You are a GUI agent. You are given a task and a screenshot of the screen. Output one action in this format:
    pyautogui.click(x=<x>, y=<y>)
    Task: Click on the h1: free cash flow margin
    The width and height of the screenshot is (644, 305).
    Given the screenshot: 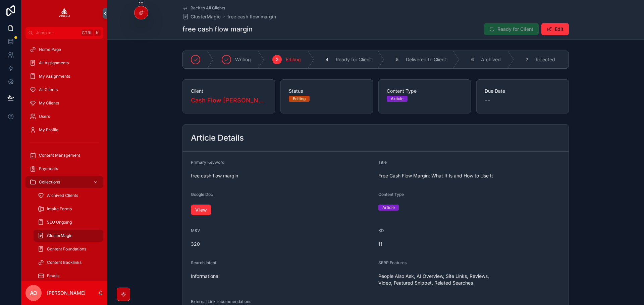 What is the action you would take?
    pyautogui.click(x=217, y=29)
    